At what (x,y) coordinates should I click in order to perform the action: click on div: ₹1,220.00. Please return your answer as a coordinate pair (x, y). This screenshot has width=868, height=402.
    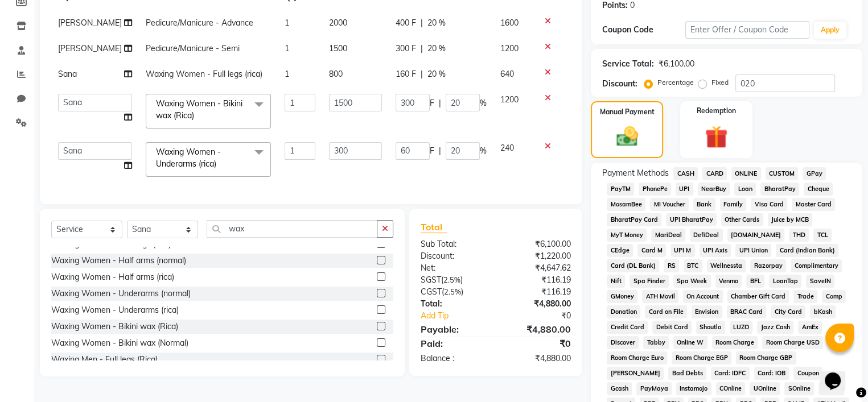
    Looking at the image, I should click on (537, 256).